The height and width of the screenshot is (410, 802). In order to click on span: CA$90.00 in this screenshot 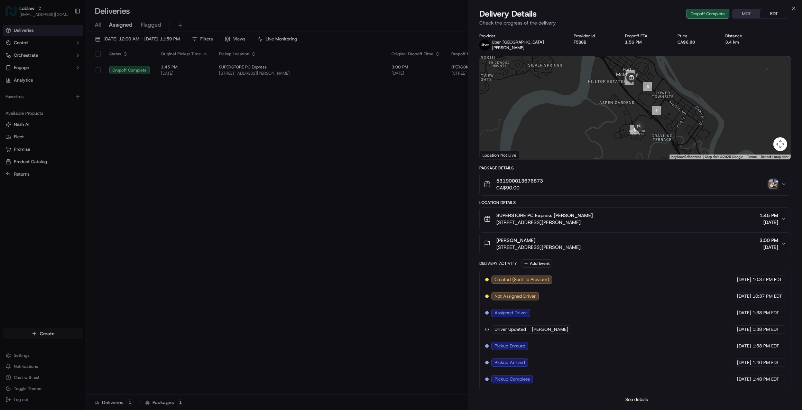, I will do `click(520, 188)`.